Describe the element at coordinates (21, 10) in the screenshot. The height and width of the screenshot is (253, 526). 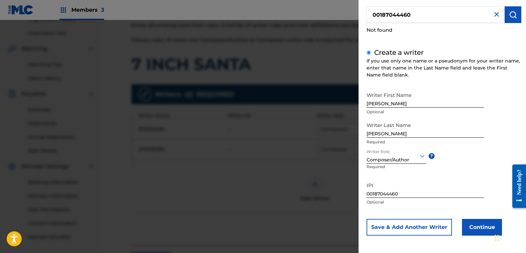
I see `img: MLC Logo` at that location.